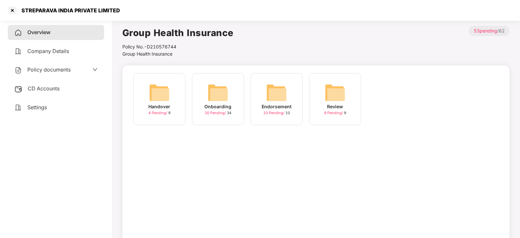  What do you see at coordinates (18, 89) in the screenshot?
I see `img: svg+xml;base64,PHN2ZyB3aWR0aD0iMjUiIGhlaWdodD0iMjQiIHZpZXdCb3g9IjAgMCAyNSAyNCIgZmlsbD0ibm9uZSIgeG...` at bounding box center [18, 89].